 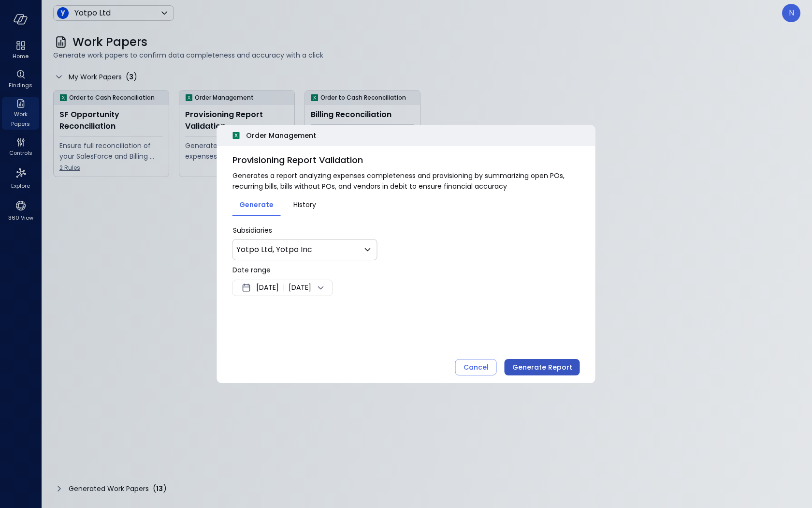 I want to click on span: History, so click(x=304, y=205).